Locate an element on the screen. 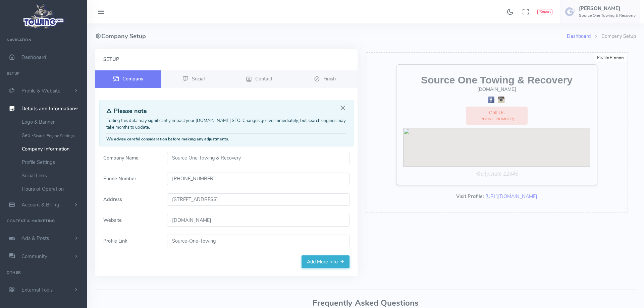 The width and height of the screenshot is (644, 308). label: Website is located at coordinates (131, 220).